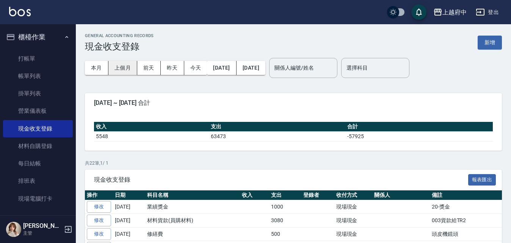 This screenshot has height=243, width=511. Describe the element at coordinates (38, 59) in the screenshot. I see `a: 打帳單` at that location.